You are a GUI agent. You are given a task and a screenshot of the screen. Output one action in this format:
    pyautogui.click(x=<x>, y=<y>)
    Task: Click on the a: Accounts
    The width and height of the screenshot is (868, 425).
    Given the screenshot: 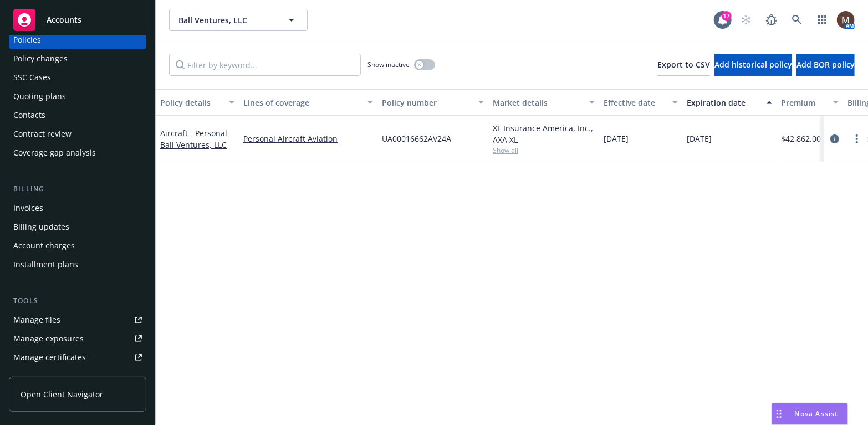 What is the action you would take?
    pyautogui.click(x=78, y=20)
    